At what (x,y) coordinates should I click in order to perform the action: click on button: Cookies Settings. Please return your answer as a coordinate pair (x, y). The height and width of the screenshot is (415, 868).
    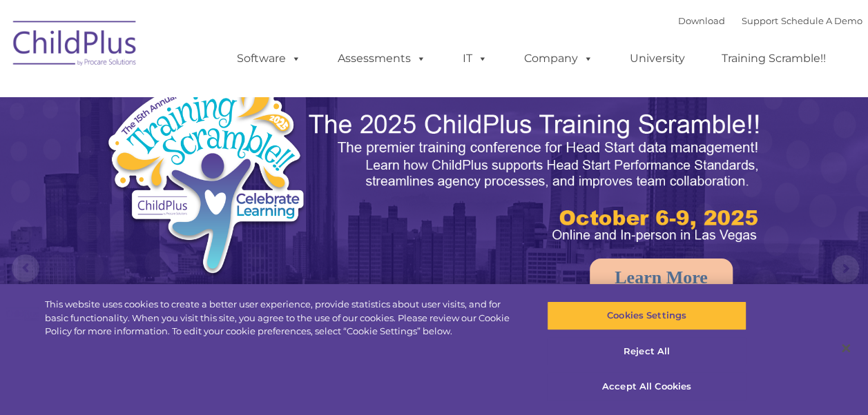
    Looking at the image, I should click on (646, 315).